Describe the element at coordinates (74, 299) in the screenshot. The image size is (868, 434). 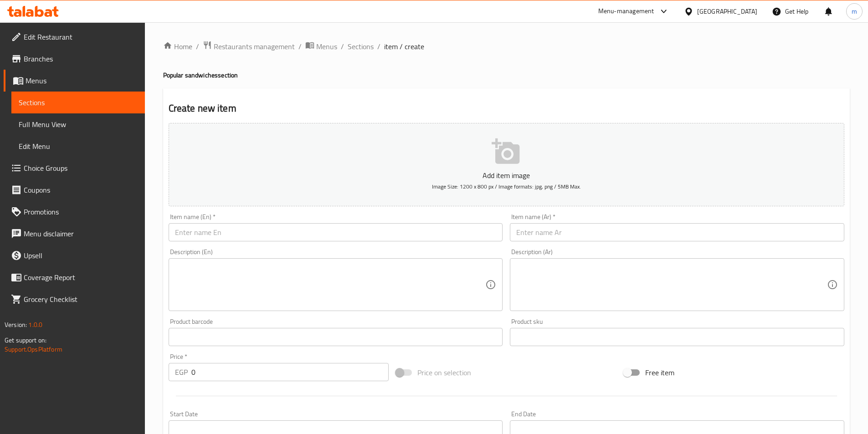
I see `a: Grocery Checklist` at that location.